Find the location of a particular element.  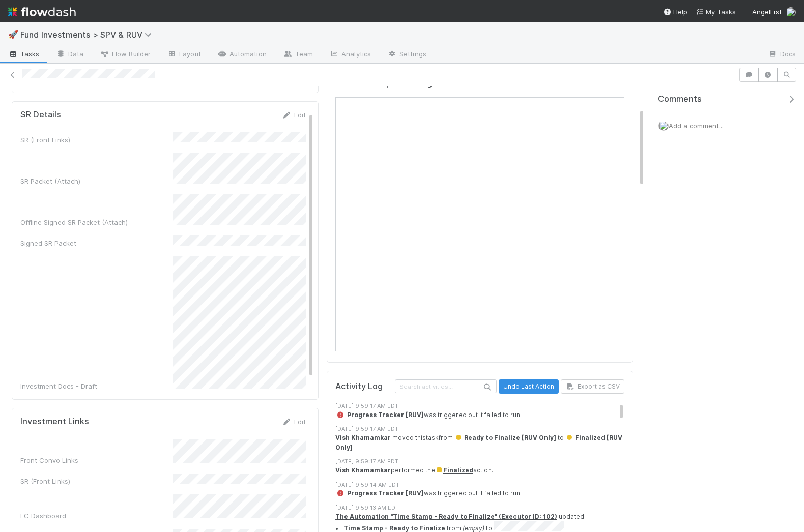

div: SR Packet (Attach) is located at coordinates (97, 181).